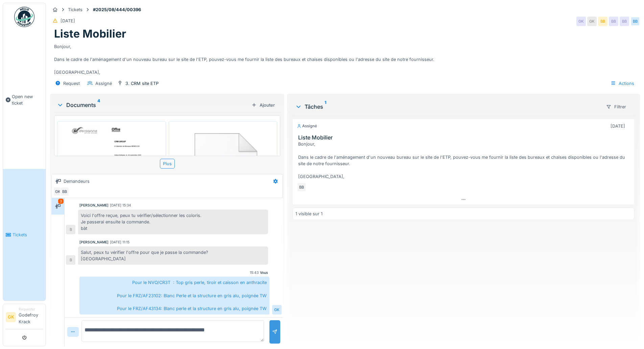 The image size is (644, 349). I want to click on div: Filtrer, so click(615, 107).